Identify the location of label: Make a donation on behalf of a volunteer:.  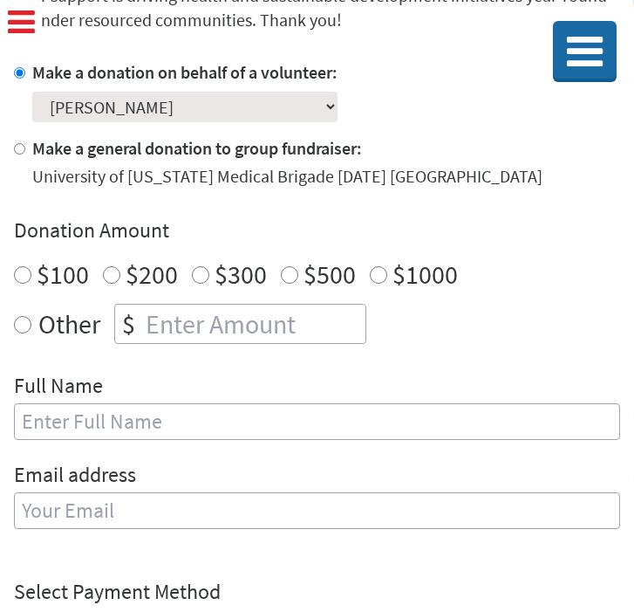
(185, 72).